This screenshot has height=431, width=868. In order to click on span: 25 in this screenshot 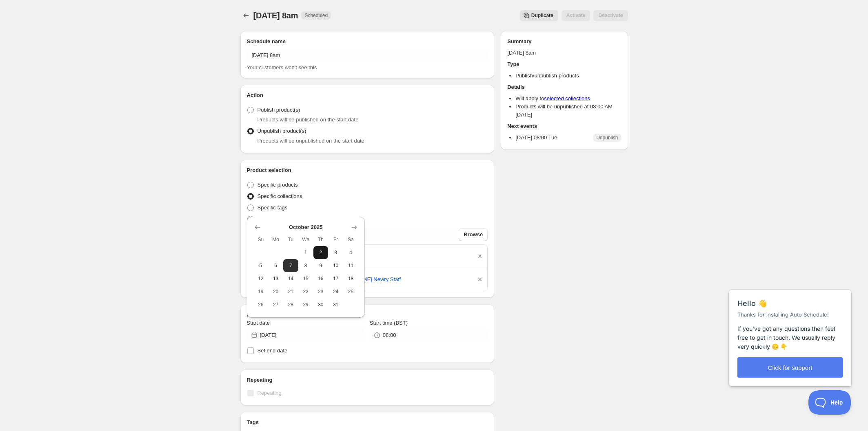, I will do `click(350, 292)`.